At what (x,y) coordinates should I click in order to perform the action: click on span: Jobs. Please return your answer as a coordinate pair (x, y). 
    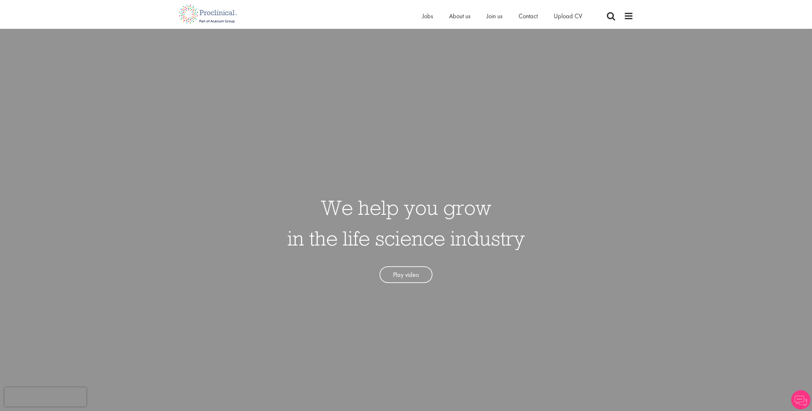
    Looking at the image, I should click on (428, 16).